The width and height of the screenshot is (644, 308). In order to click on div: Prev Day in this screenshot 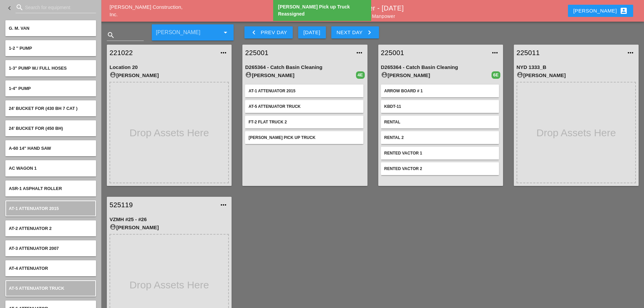, I will do `click(269, 32)`.